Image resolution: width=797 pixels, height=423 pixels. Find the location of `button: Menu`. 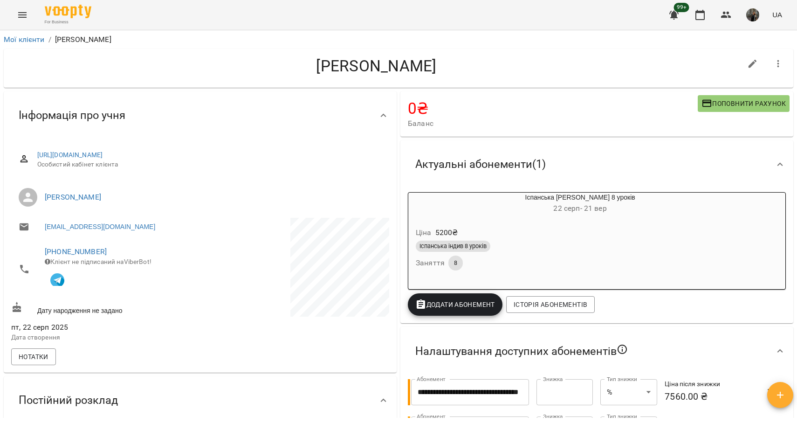

button: Menu is located at coordinates (22, 15).